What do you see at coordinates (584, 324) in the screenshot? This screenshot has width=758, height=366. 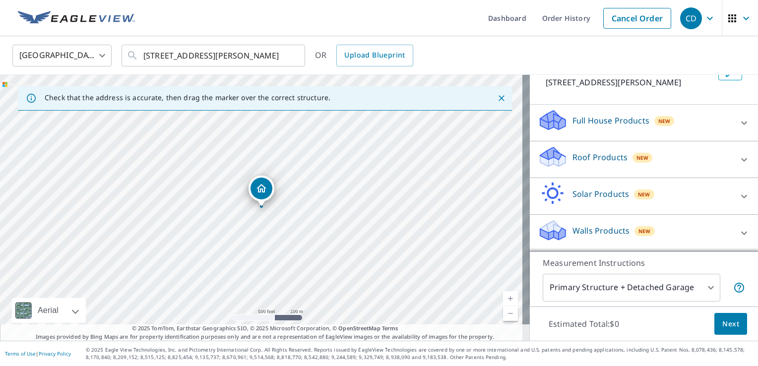 I see `p: Estimated Total: $0` at bounding box center [584, 324].